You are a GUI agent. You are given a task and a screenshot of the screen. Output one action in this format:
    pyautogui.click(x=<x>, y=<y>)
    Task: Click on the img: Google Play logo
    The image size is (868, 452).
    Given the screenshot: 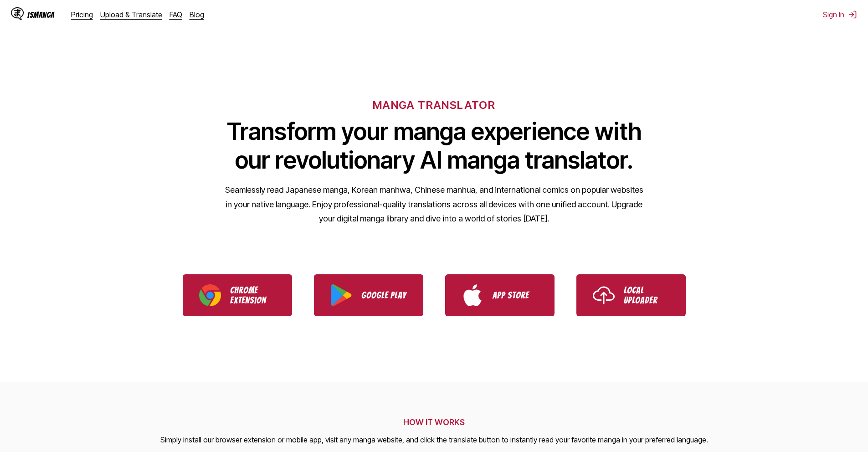 What is the action you would take?
    pyautogui.click(x=341, y=295)
    